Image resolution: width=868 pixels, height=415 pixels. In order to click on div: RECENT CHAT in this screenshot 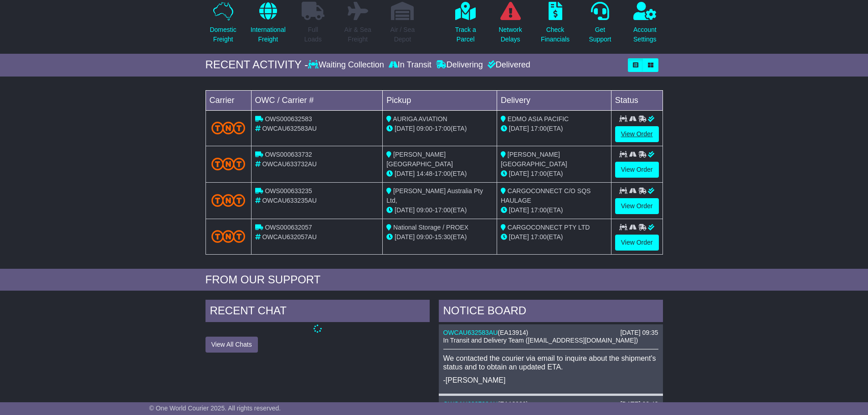, I will do `click(317, 312)`.